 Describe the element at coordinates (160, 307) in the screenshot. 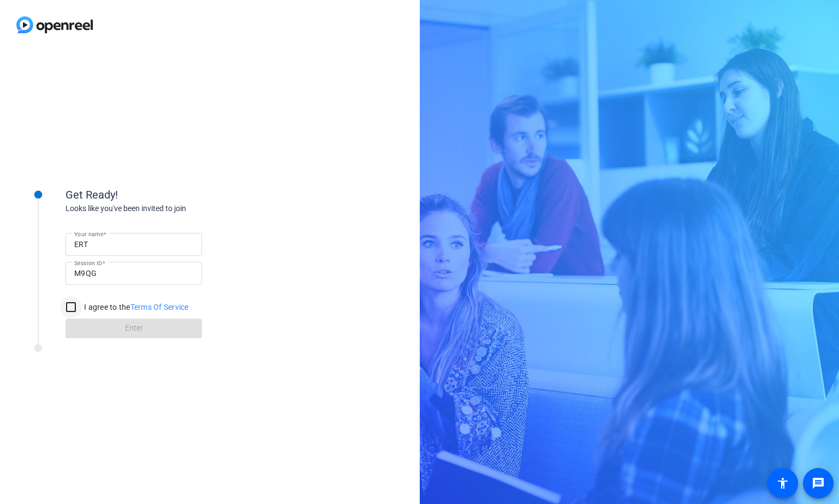

I see `a: Terms Of Service` at that location.